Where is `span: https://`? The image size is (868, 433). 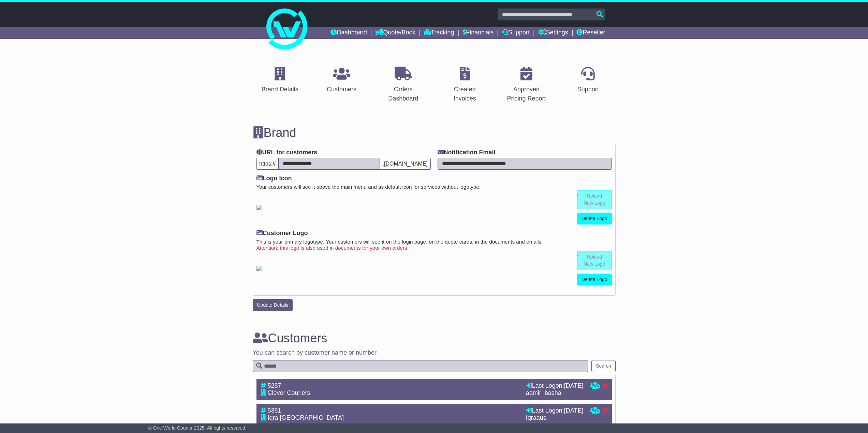
span: https:// is located at coordinates (268, 163).